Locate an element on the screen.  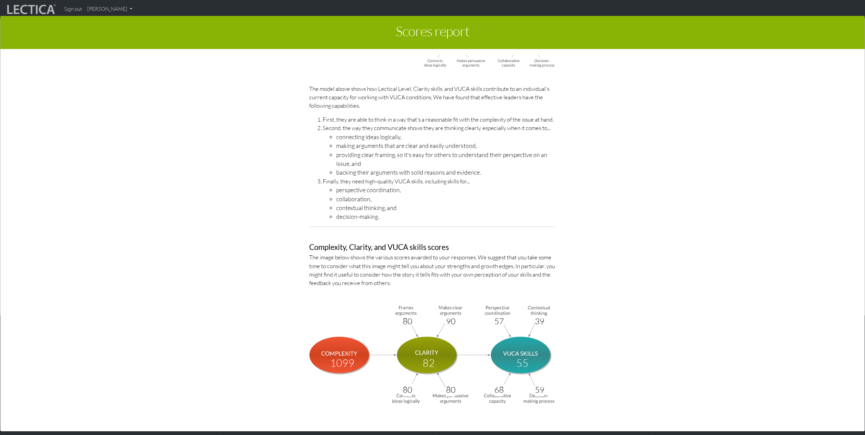
div: 55 is located at coordinates (522, 363).